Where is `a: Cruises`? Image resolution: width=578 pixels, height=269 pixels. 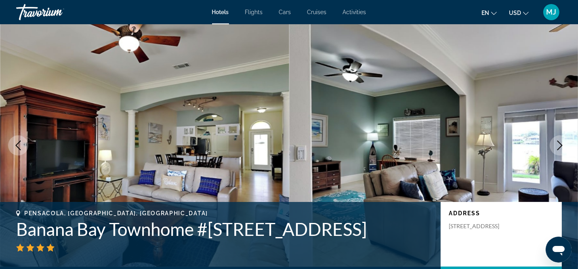 a: Cruises is located at coordinates (317, 12).